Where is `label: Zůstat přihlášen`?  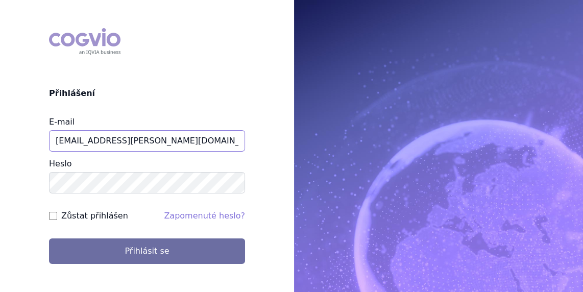
label: Zůstat přihlášen is located at coordinates (94, 216).